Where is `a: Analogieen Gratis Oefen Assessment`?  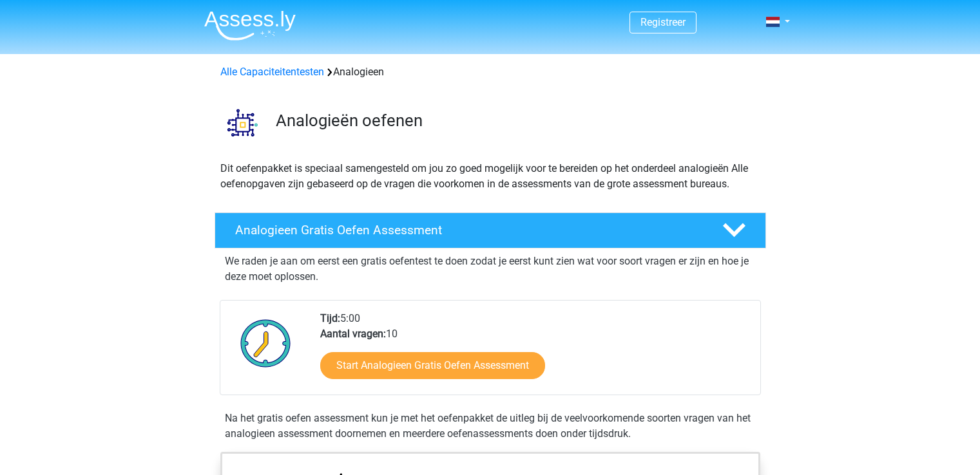
a: Analogieen Gratis Oefen Assessment is located at coordinates (490, 231).